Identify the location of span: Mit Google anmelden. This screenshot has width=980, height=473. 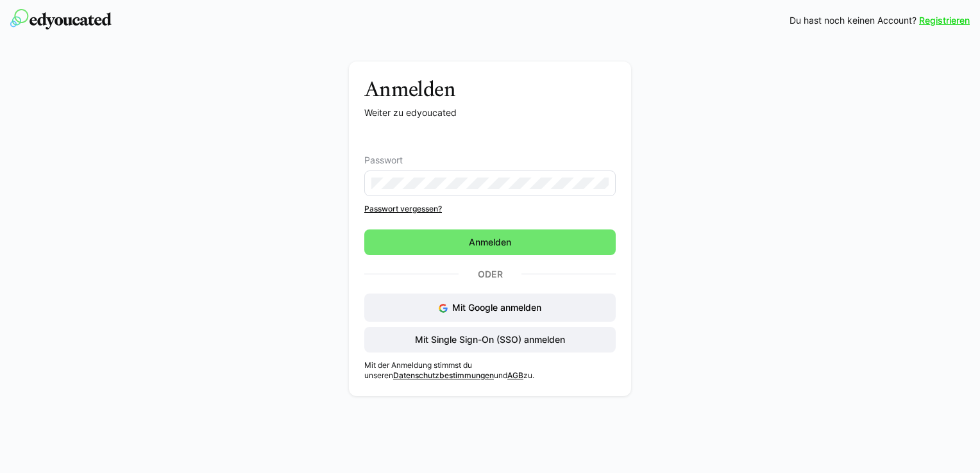
(496, 307).